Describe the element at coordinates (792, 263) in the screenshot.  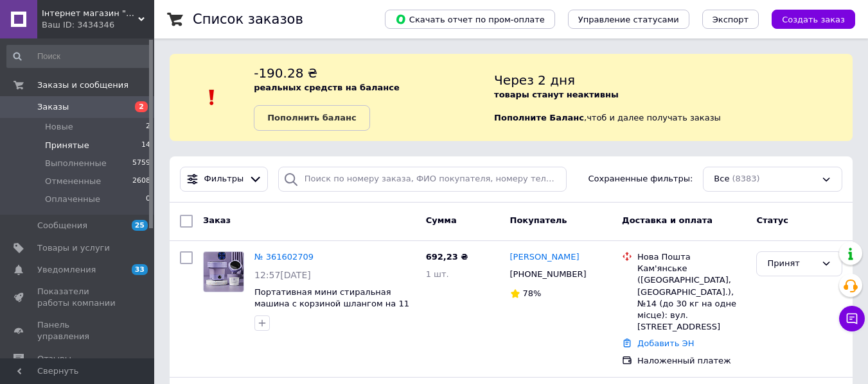
I see `div: Принят` at that location.